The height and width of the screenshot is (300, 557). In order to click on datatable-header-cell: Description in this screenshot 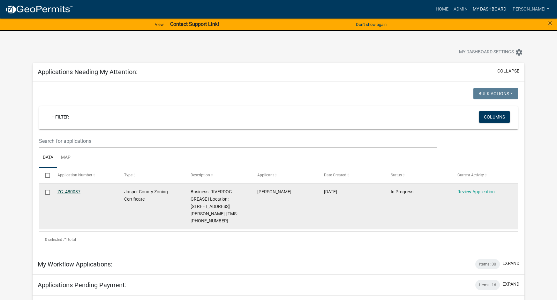, I will do `click(218, 175)`.